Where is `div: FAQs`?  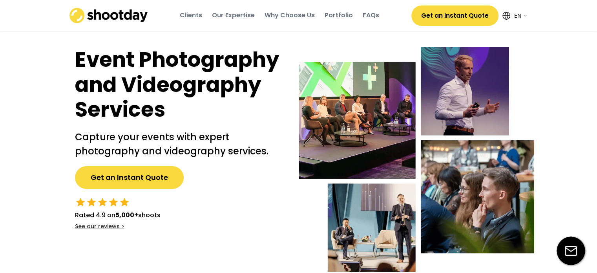 div: FAQs is located at coordinates (371, 15).